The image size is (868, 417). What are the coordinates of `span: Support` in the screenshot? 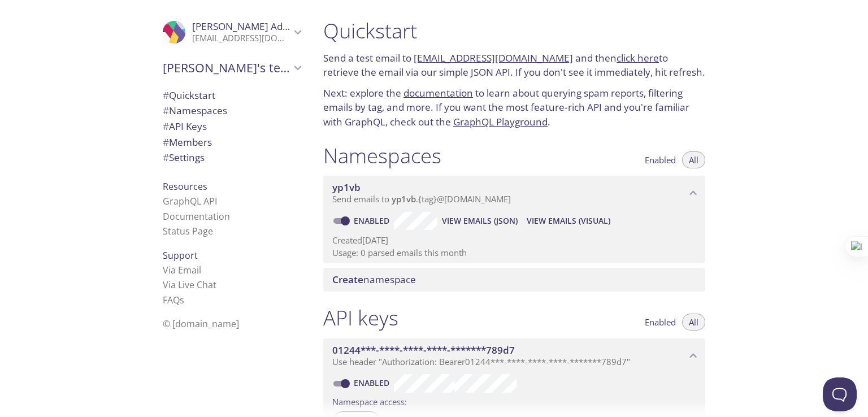 It's located at (180, 255).